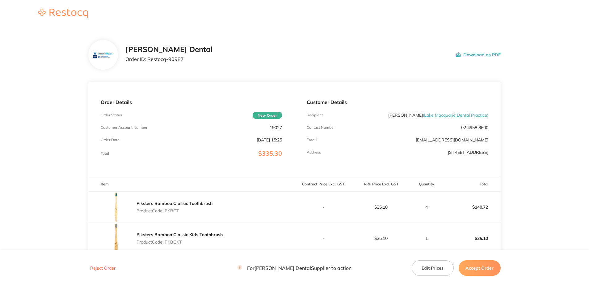  Describe the element at coordinates (480, 268) in the screenshot. I see `button: Accept Order` at that location.